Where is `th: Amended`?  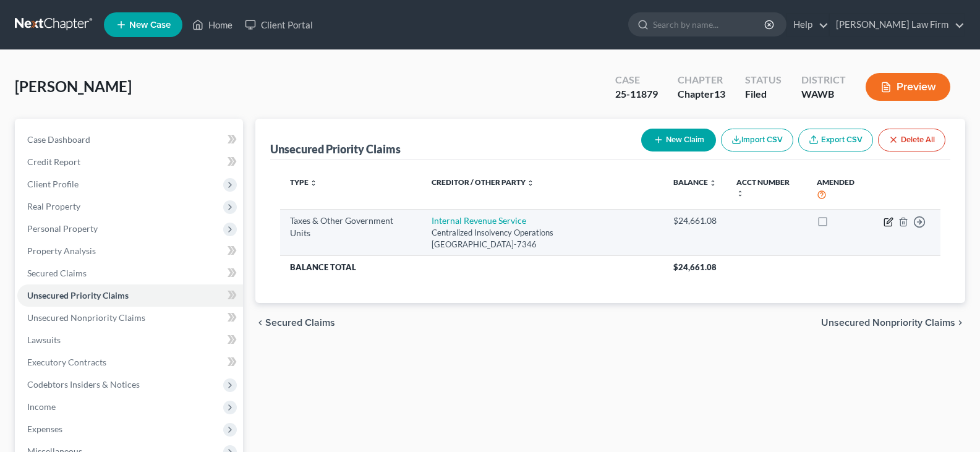
th: Amended is located at coordinates (840, 189).